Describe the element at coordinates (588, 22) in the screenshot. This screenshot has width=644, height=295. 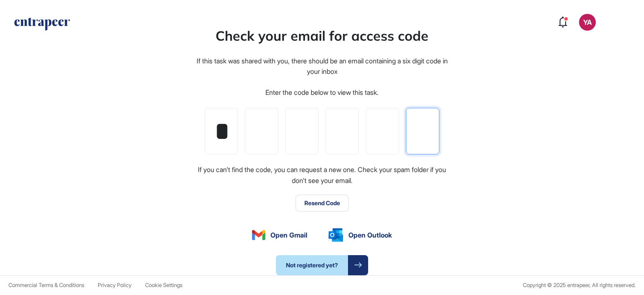
I see `div: YA` at that location.